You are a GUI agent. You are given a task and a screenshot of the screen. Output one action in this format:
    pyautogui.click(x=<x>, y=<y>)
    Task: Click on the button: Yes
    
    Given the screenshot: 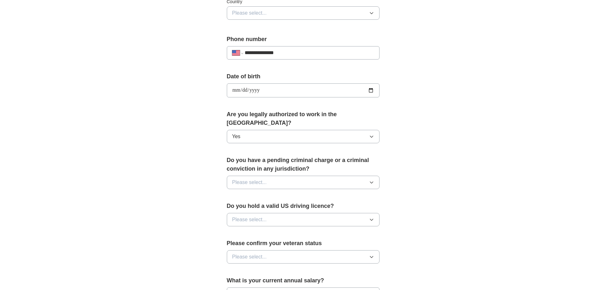 What is the action you would take?
    pyautogui.click(x=303, y=136)
    